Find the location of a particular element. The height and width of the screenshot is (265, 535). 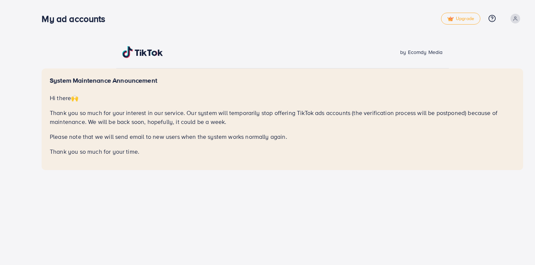

h5: System Maintenance Announcement is located at coordinates (283, 80).